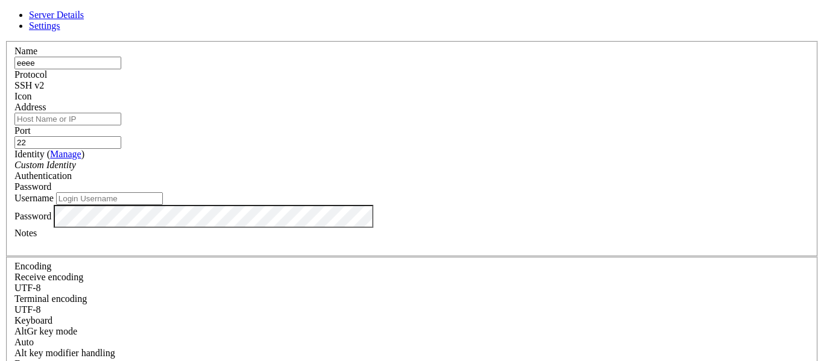  I want to click on div: SSH v2, so click(412, 86).